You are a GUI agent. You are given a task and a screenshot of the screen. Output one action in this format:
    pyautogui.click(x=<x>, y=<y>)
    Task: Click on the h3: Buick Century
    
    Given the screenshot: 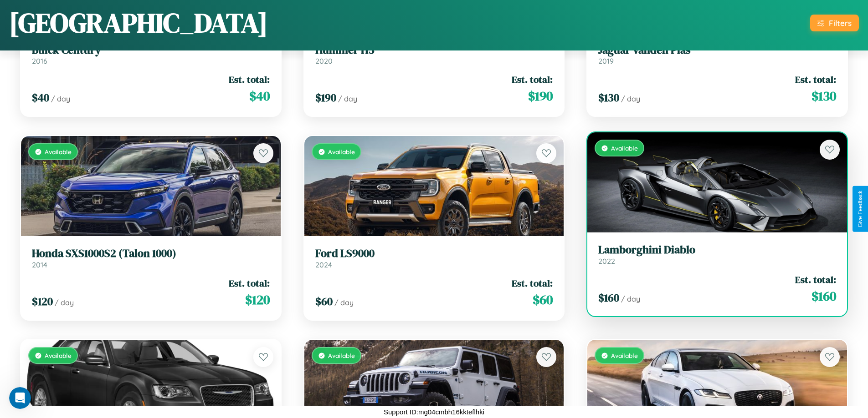 What is the action you would take?
    pyautogui.click(x=151, y=50)
    